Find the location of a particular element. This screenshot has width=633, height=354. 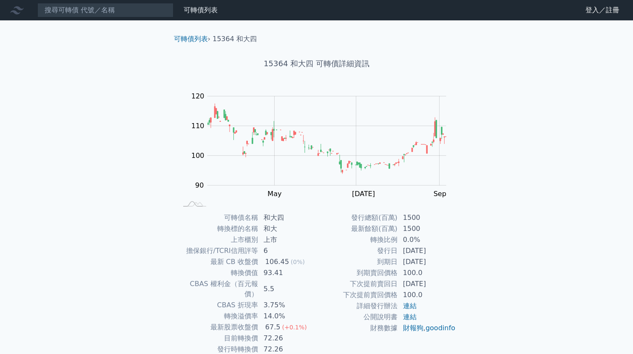

a: goodinfo is located at coordinates (440, 328).